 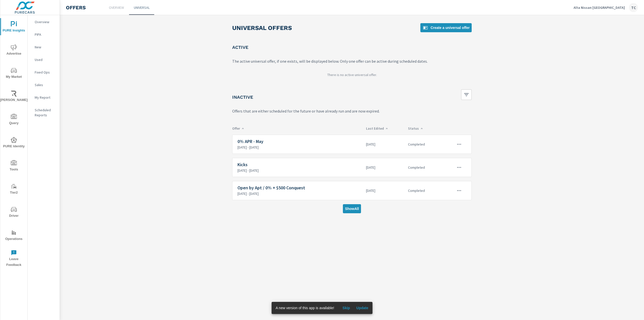 I want to click on span: Skip, so click(x=346, y=308).